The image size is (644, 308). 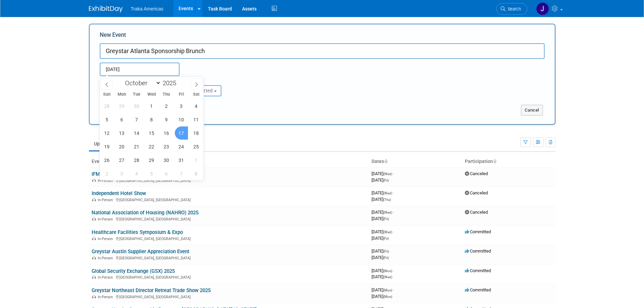 I want to click on input: Name of Trade Show / Conference, so click(x=322, y=51).